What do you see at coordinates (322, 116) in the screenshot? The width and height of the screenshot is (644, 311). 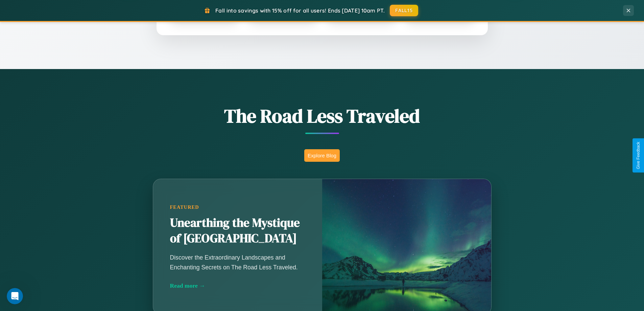 I see `h1: The Road Less Traveled` at bounding box center [322, 116].